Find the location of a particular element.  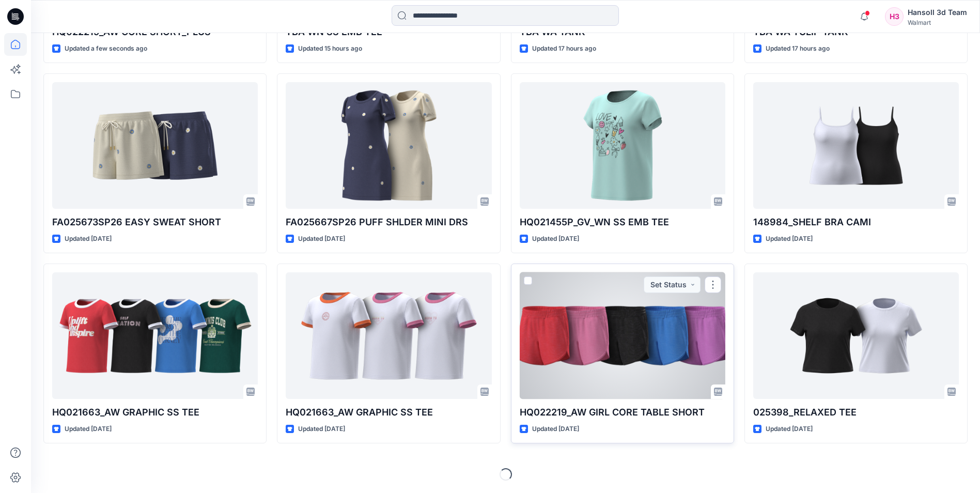

p: Updated 15 hours ago is located at coordinates (330, 49).